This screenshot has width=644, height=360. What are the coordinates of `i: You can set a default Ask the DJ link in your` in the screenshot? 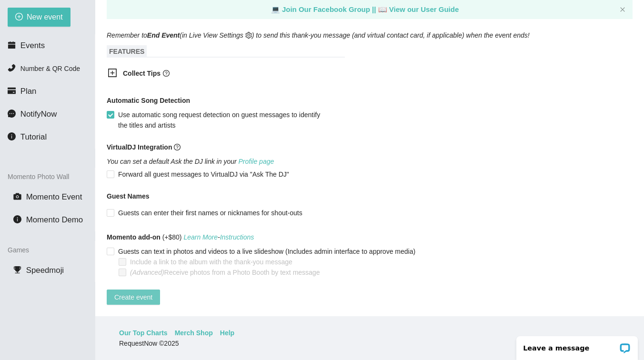 It's located at (190, 161).